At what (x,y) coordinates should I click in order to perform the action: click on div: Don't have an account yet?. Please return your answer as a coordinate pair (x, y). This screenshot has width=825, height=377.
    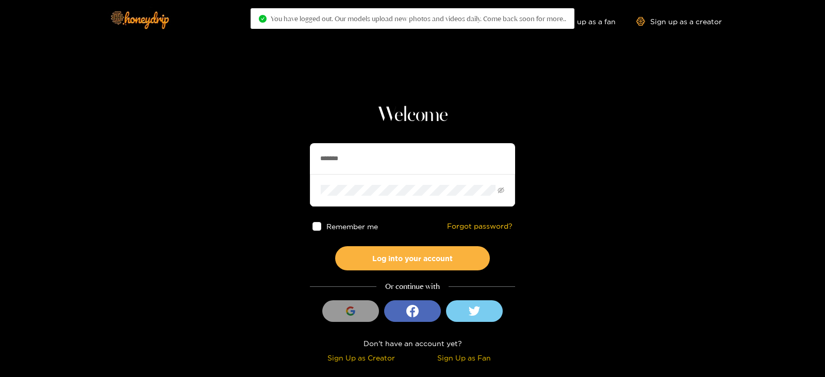
    Looking at the image, I should click on (412, 343).